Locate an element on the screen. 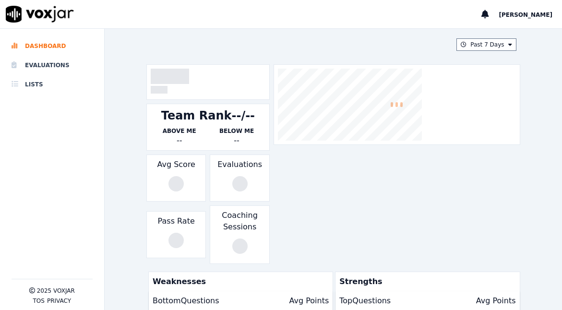  div: Team Rank --/-- is located at coordinates (208, 116).